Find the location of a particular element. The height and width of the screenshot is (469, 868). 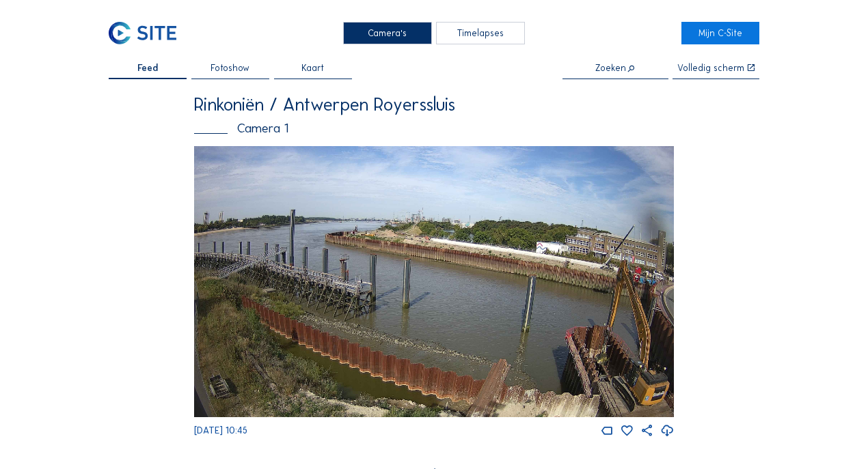

div: Volledig scherm is located at coordinates (711, 67).